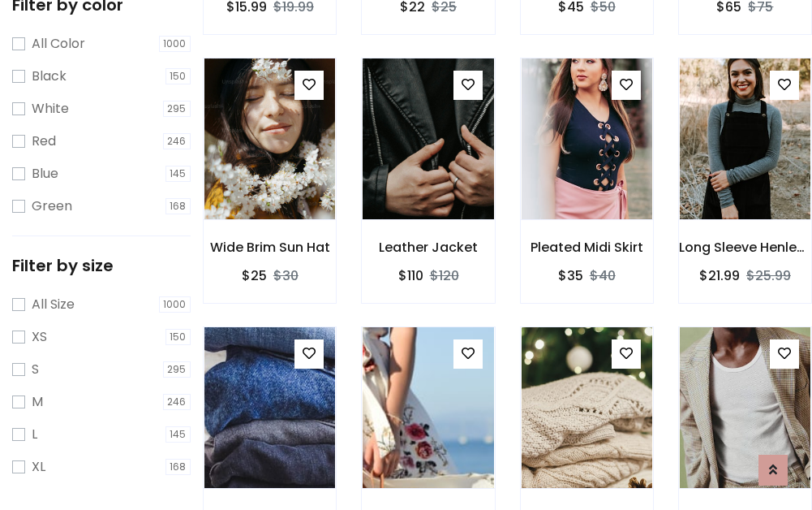  I want to click on h5: Filter by size, so click(102, 265).